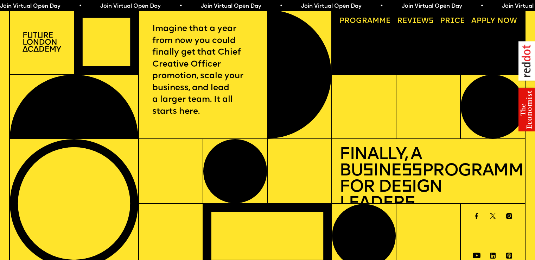  What do you see at coordinates (203, 70) in the screenshot?
I see `p: Imagine that a year from now you could finally get that Chief Creative Officer promotion, scale y...` at bounding box center [203, 70].